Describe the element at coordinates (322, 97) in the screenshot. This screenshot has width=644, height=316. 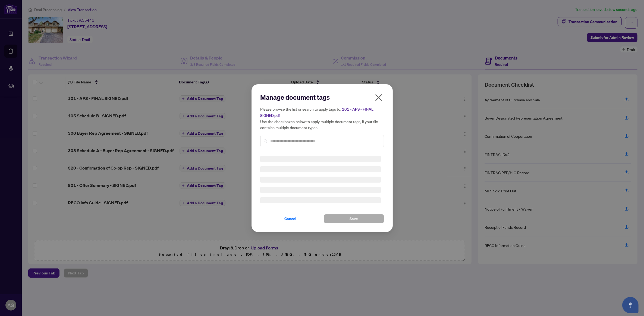
I see `h2: Manage document tags` at that location.